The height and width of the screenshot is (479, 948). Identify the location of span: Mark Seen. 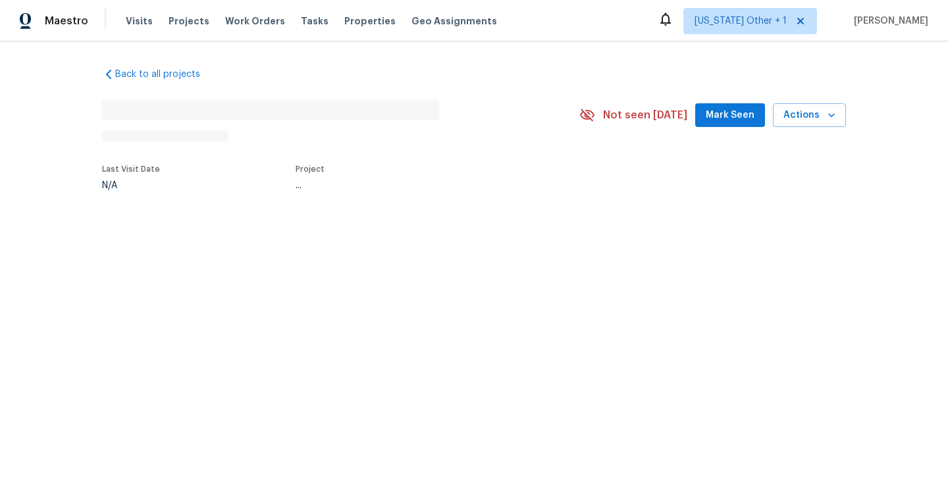
(730, 115).